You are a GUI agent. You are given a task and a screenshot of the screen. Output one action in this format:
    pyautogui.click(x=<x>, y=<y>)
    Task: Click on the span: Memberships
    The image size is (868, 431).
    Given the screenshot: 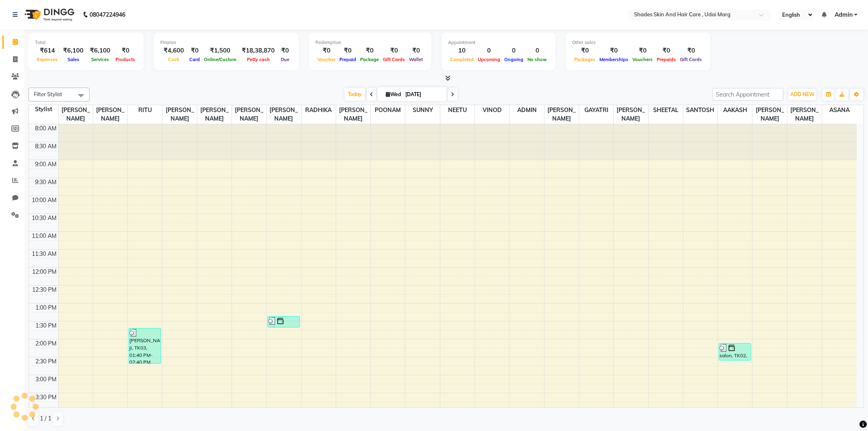 What is the action you would take?
    pyautogui.click(x=614, y=59)
    